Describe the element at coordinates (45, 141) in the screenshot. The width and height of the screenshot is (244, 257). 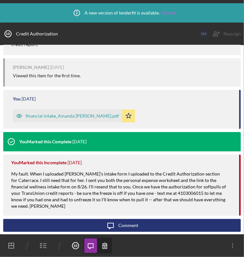
I see `div: You Marked this Complete` at that location.